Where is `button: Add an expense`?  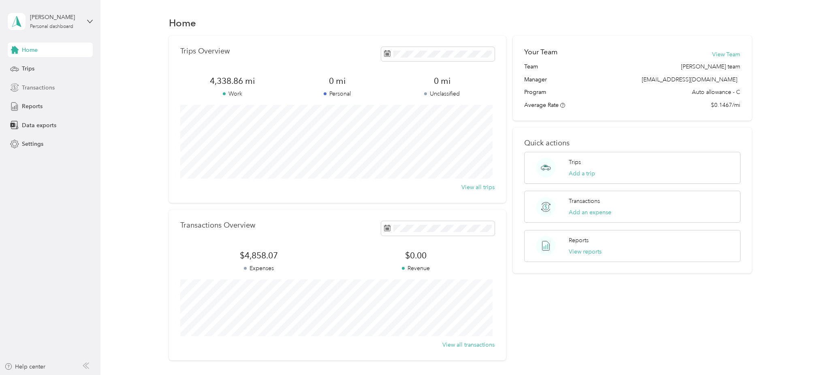 button: Add an expense is located at coordinates (590, 212).